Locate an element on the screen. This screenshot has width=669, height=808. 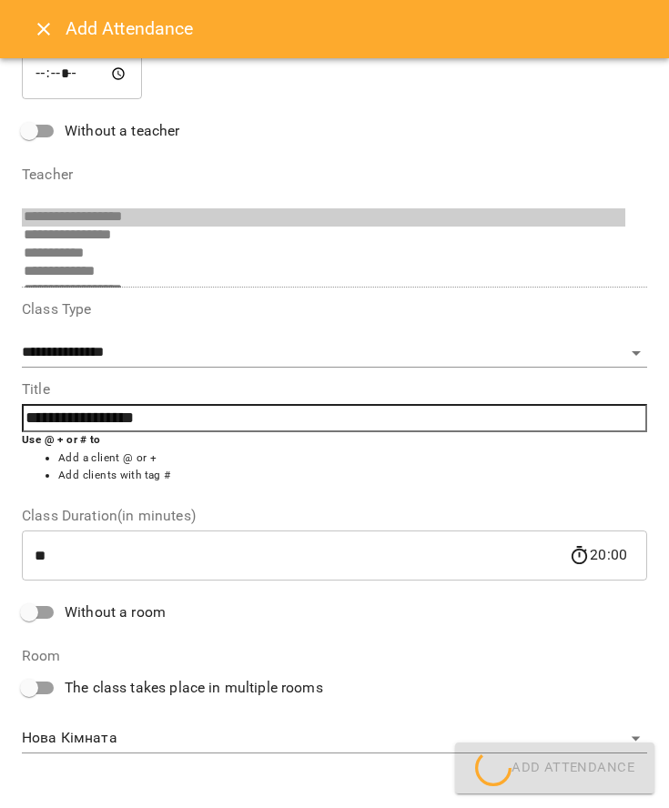
b: Use @ + or # to is located at coordinates (61, 439).